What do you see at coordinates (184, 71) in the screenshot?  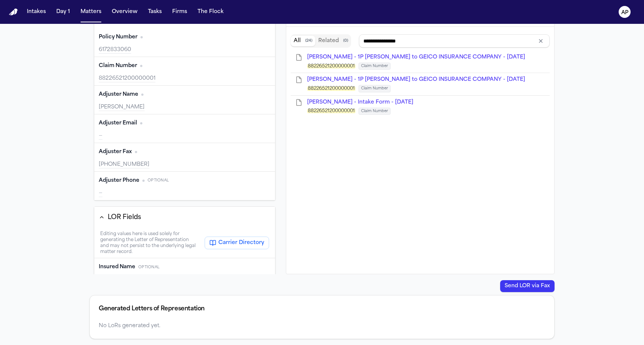 I see `div: Claim Number (required)` at bounding box center [184, 71].